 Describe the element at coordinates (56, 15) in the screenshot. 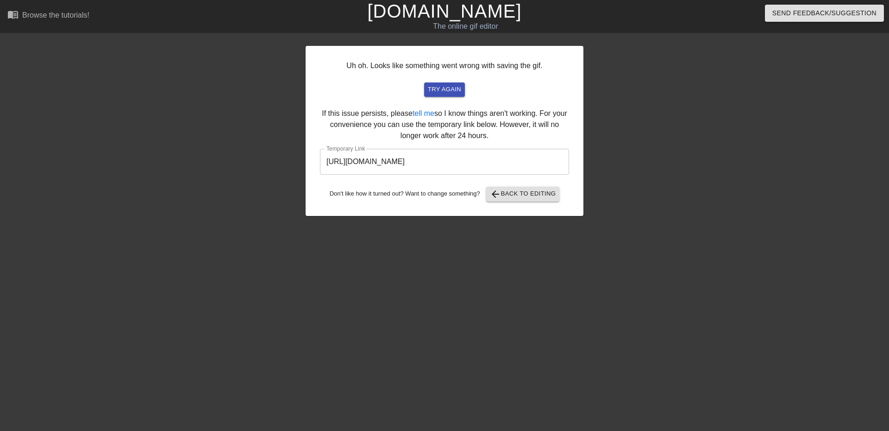

I see `div: Browse the tutorials!` at that location.